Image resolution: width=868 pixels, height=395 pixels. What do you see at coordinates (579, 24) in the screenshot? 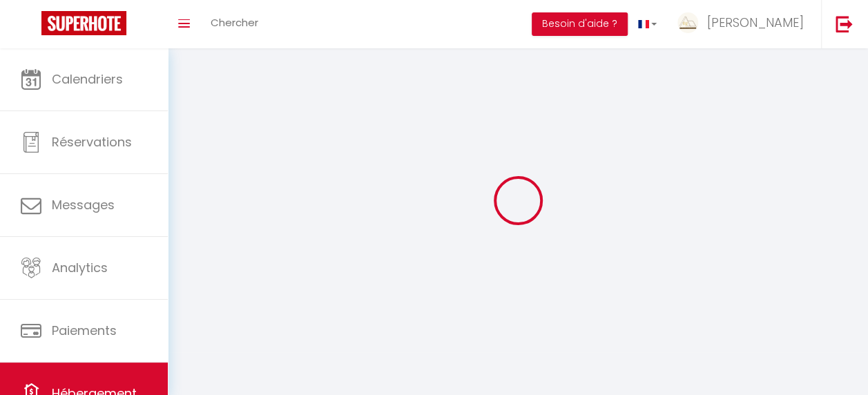
I see `button: Besoin d'aide ?` at bounding box center [579, 24].